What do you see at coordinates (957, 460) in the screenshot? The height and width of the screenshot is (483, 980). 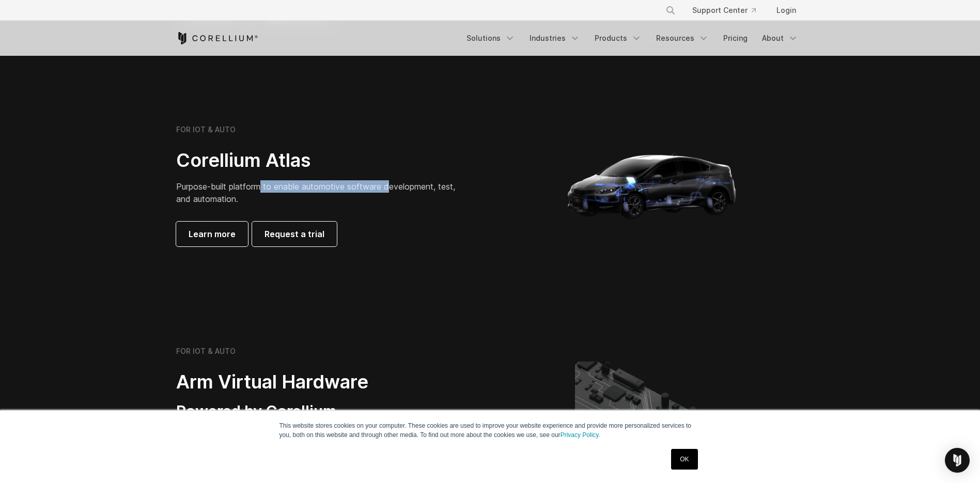 I see `div: Open Intercom Messenger` at bounding box center [957, 460].